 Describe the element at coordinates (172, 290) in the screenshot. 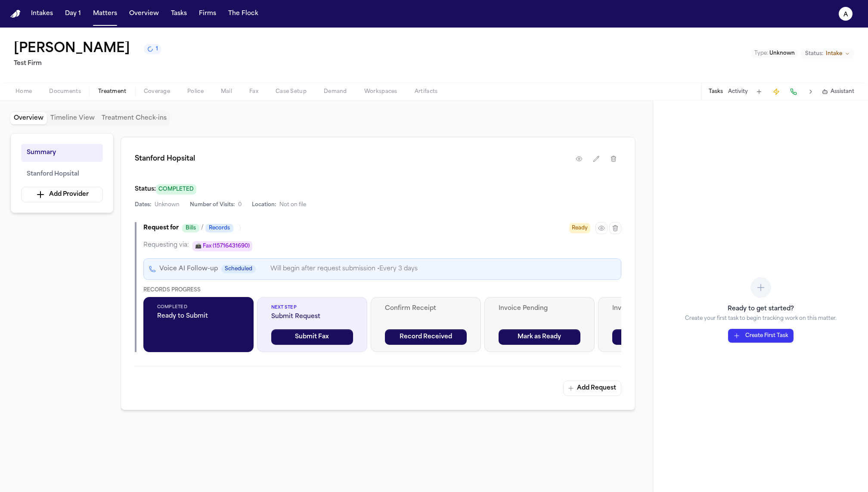

I see `span: Records Progress` at that location.